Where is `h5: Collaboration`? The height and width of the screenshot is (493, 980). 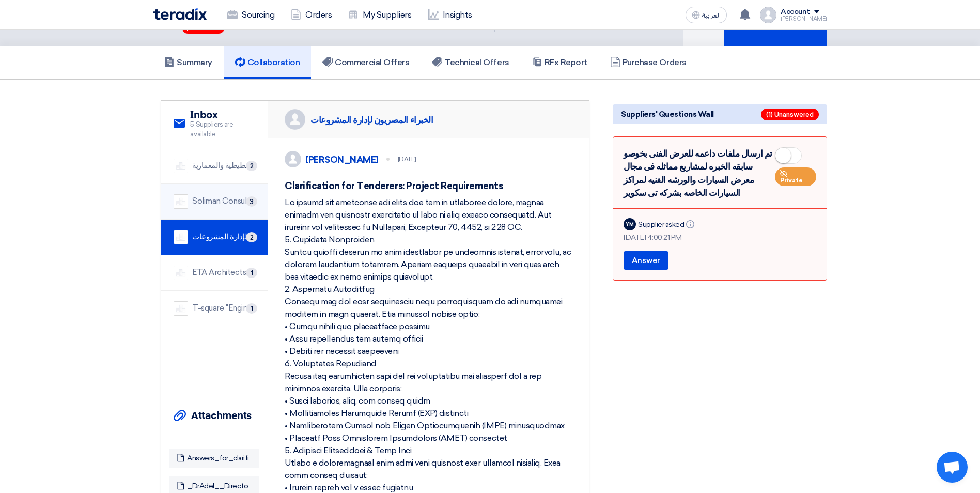 h5: Collaboration is located at coordinates (267, 62).